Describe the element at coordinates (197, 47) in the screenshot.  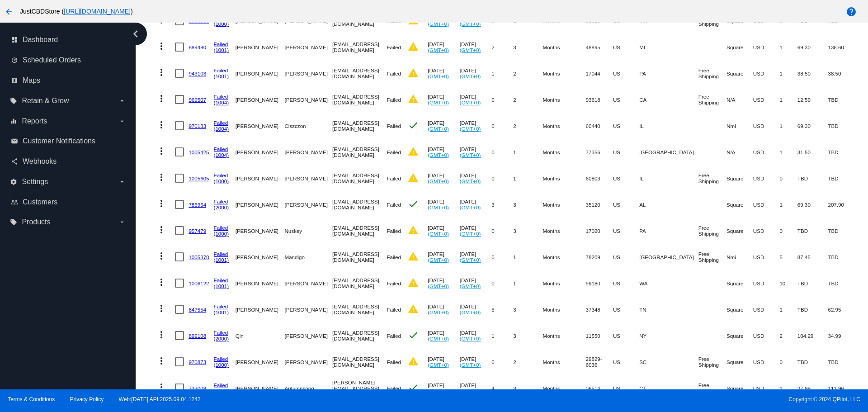
I see `a: 889480` at that location.